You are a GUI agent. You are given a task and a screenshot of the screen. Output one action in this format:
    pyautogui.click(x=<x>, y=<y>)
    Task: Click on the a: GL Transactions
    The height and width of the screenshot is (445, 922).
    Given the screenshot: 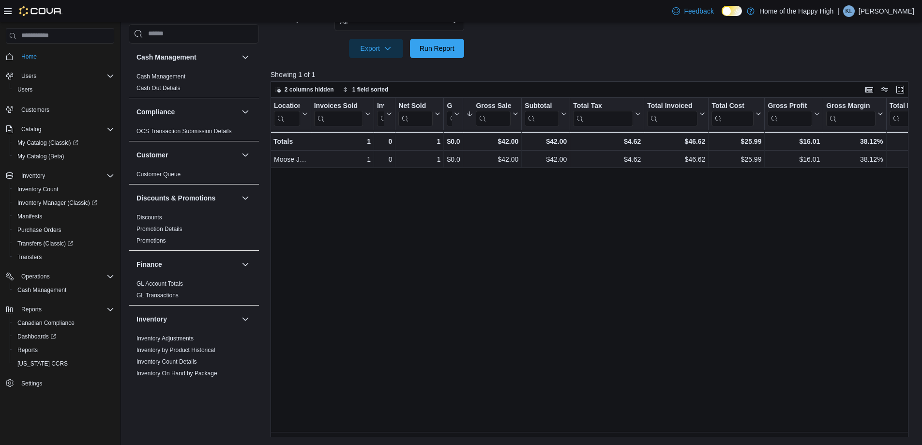 What is the action you would take?
    pyautogui.click(x=157, y=295)
    